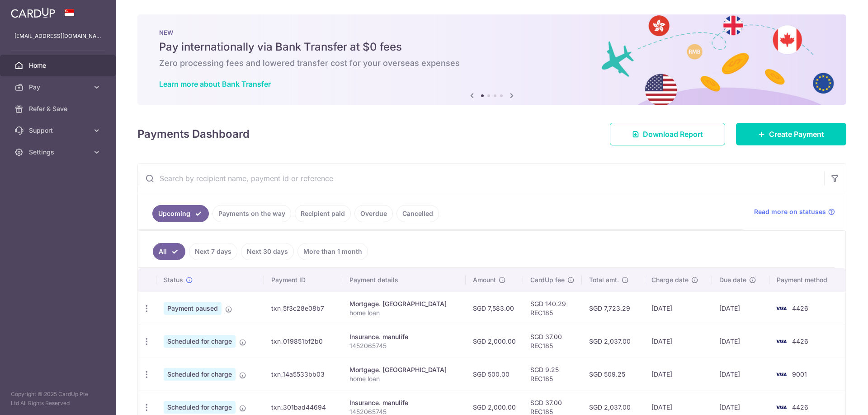 The image size is (868, 415). What do you see at coordinates (373, 213) in the screenshot?
I see `a: Overdue` at bounding box center [373, 213].